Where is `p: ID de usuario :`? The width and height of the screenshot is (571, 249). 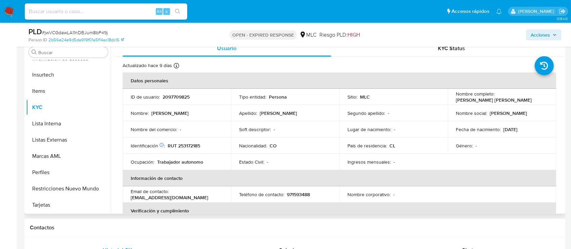
p: ID de usuario : is located at coordinates (145, 97).